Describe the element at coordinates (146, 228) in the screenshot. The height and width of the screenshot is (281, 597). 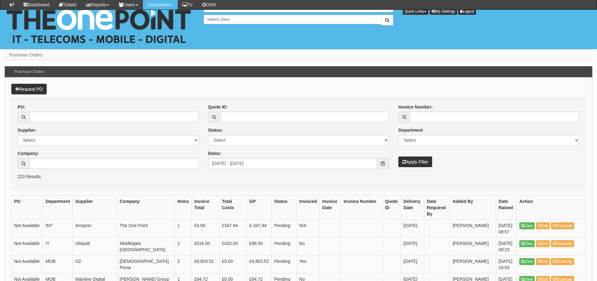
I see `td: The One Point` at that location.